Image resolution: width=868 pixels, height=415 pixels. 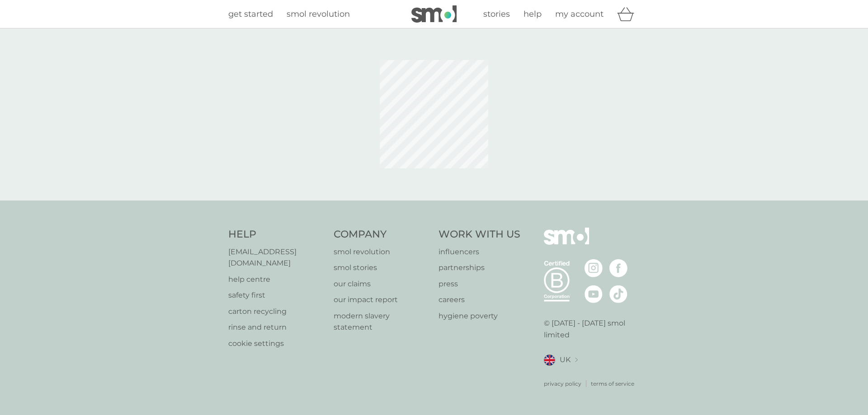 What do you see at coordinates (612, 383) in the screenshot?
I see `p: terms of service` at bounding box center [612, 383].